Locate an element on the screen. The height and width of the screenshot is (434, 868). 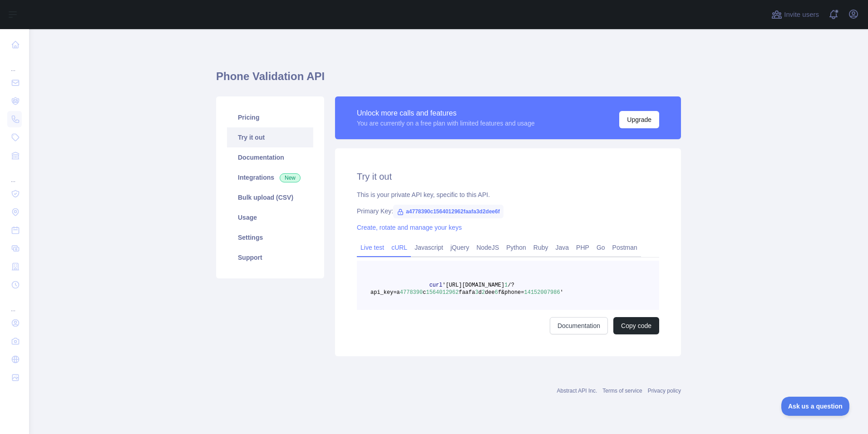
span: New is located at coordinates (290, 178).